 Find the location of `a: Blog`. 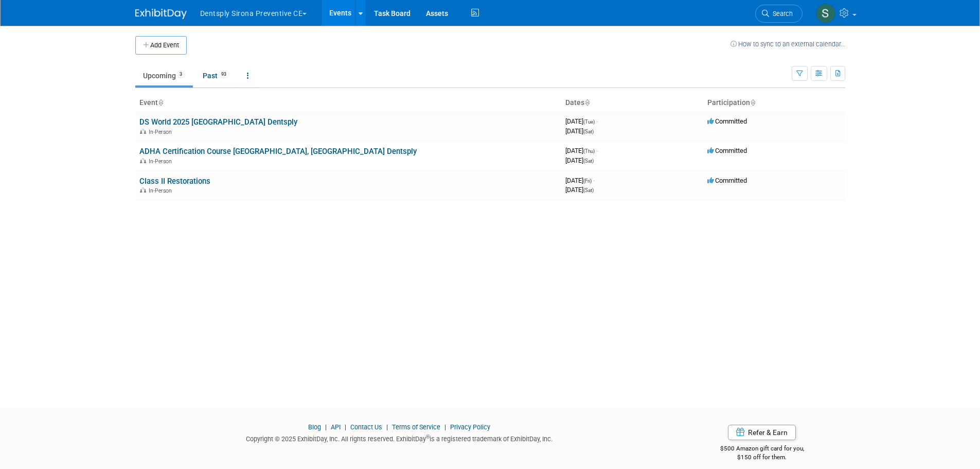

a: Blog is located at coordinates (314, 427).